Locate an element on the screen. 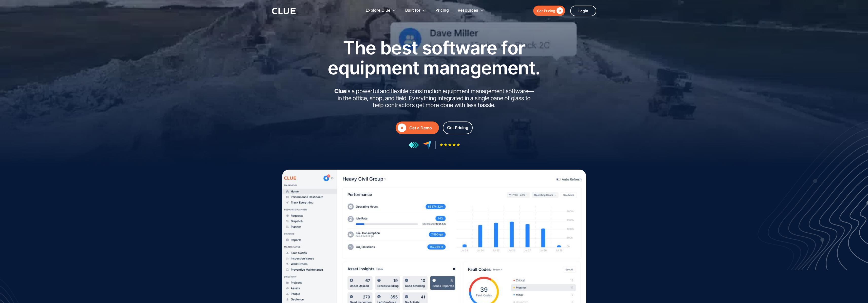  img: Five-star rating icon is located at coordinates (450, 145).